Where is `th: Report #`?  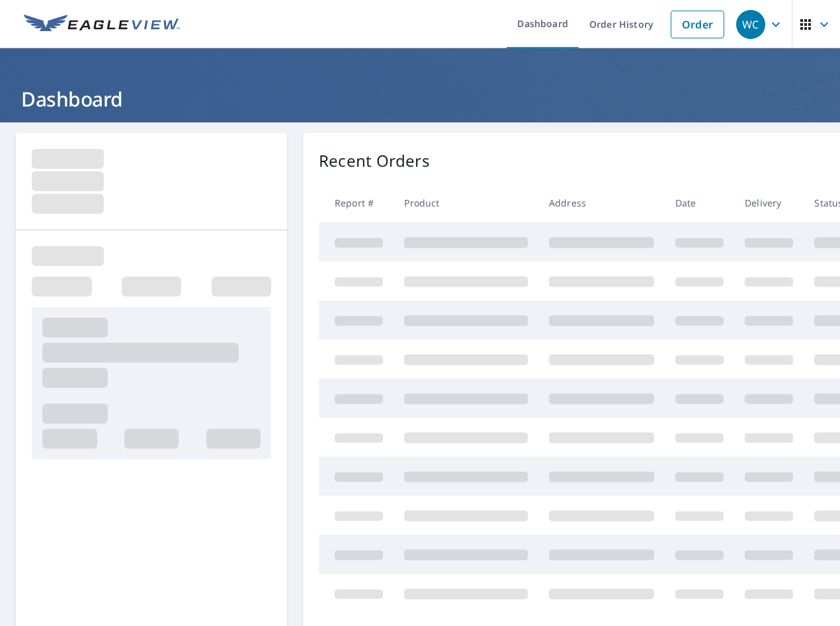 th: Report # is located at coordinates (356, 202).